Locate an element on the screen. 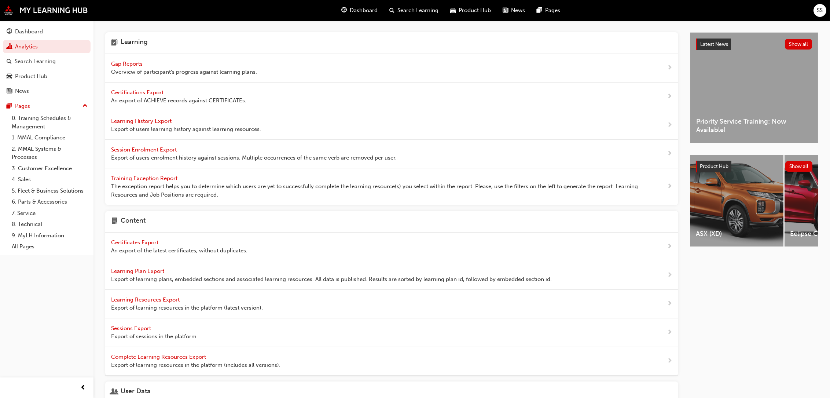 The image size is (830, 398). span: Learning Resources Export is located at coordinates (146, 299).